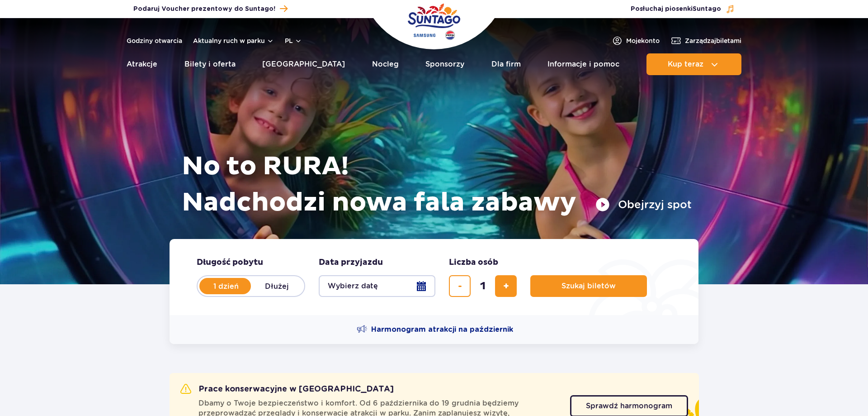 The image size is (868, 416). I want to click on a: Atrakcje, so click(142, 64).